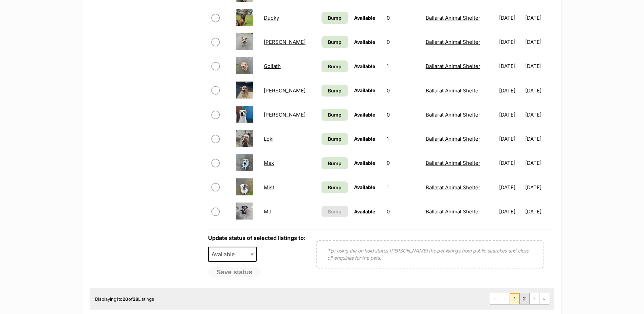 This screenshot has height=314, width=644. Describe the element at coordinates (504, 299) in the screenshot. I see `span: Previous page` at that location.